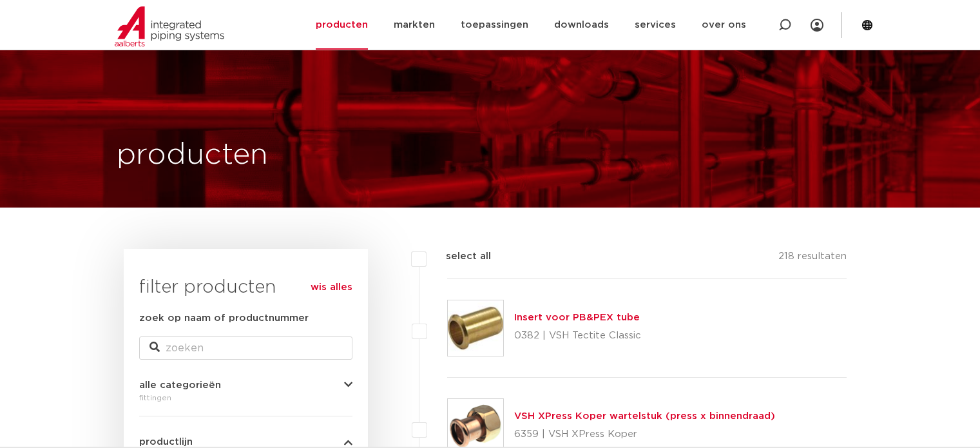  Describe the element at coordinates (812, 258) in the screenshot. I see `p: 218 resultaten` at that location.